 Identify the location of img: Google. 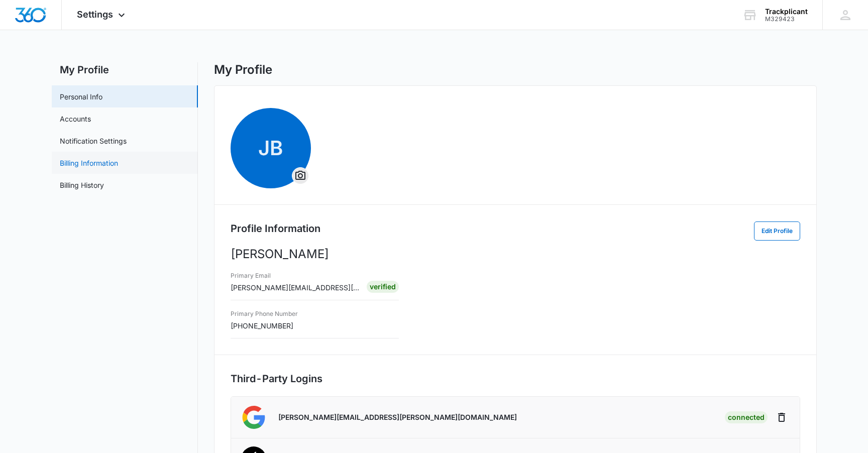
(254, 418).